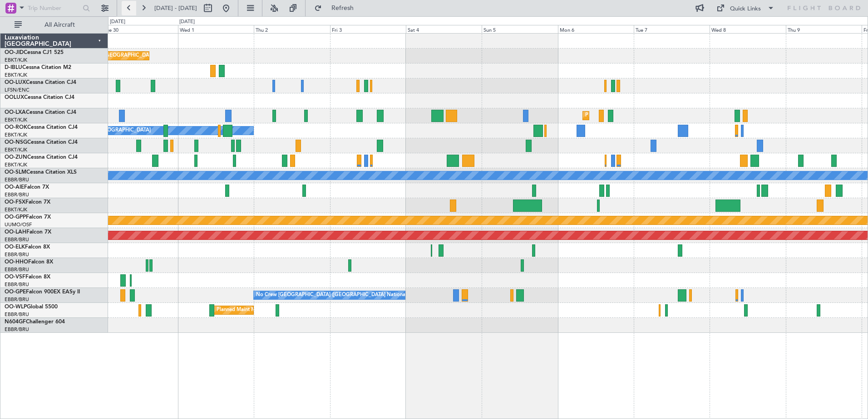 This screenshot has width=868, height=419. I want to click on a: OO-WLPGlobal 5500, so click(31, 307).